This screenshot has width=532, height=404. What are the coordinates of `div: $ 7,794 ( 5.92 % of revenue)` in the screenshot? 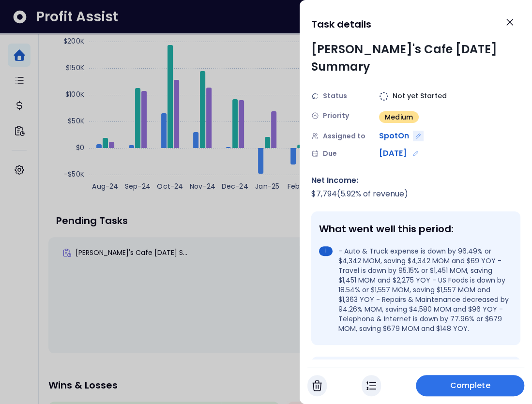 It's located at (416, 194).